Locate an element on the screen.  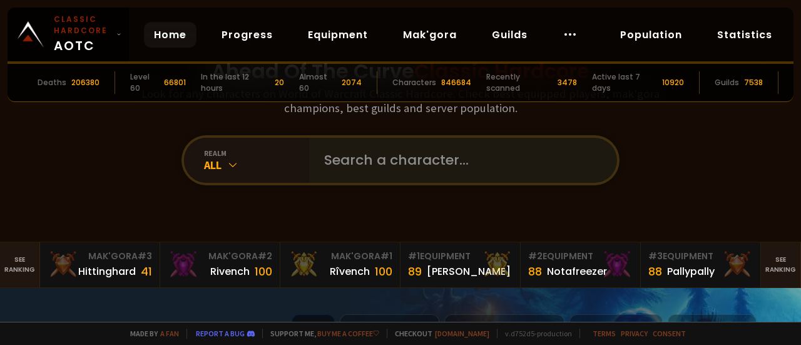
span: v. d752d5 - production is located at coordinates (535, 333).